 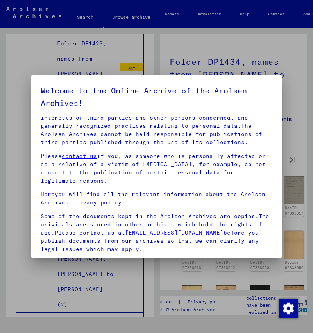 What do you see at coordinates (156, 97) in the screenshot?
I see `h5: Welcome to the Online Archive of the Arolsen Archives!` at bounding box center [156, 97].